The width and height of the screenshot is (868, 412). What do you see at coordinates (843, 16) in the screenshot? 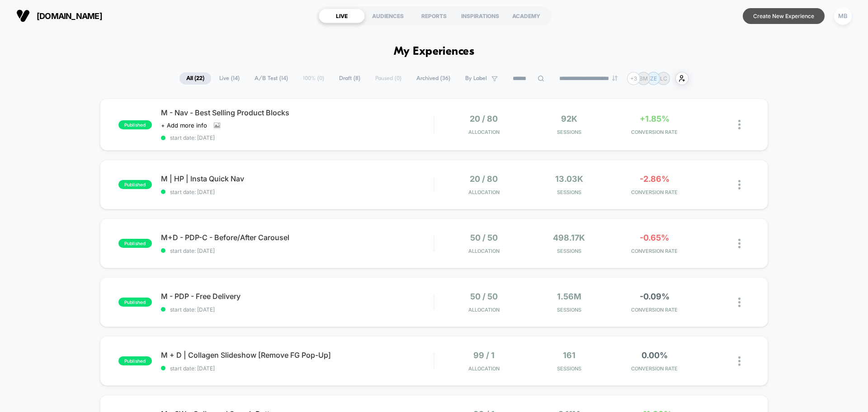
I see `div: MB` at bounding box center [843, 16].